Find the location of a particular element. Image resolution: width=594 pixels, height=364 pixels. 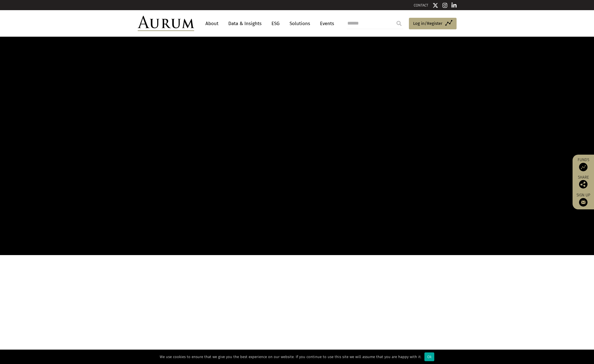

div: Ok is located at coordinates (429, 356).